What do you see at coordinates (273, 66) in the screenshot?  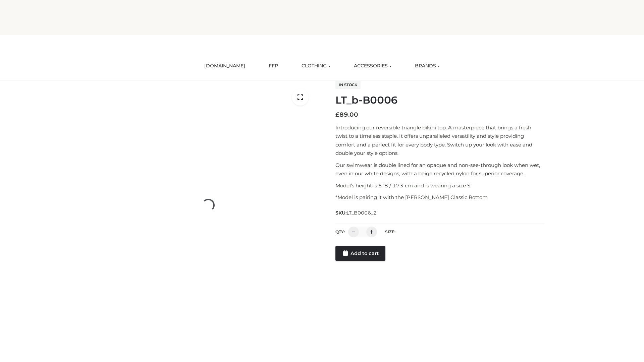 I see `a: FFP` at bounding box center [273, 66].